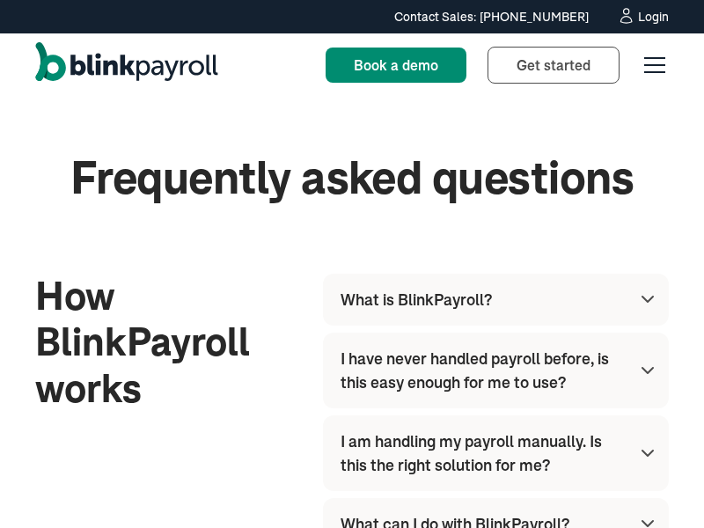 This screenshot has height=528, width=704. Describe the element at coordinates (416, 299) in the screenshot. I see `div: What is BlinkPayroll?` at that location.